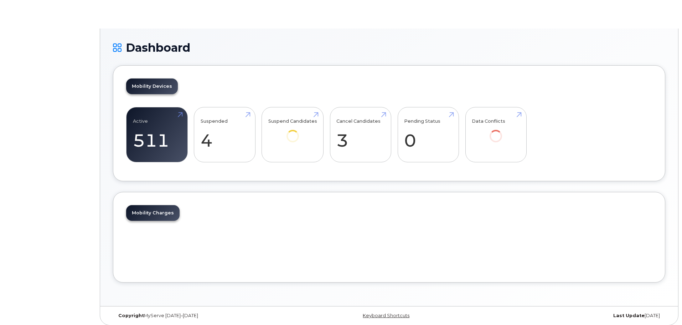  What do you see at coordinates (386, 315) in the screenshot?
I see `a: Keyboard Shortcuts` at bounding box center [386, 315].